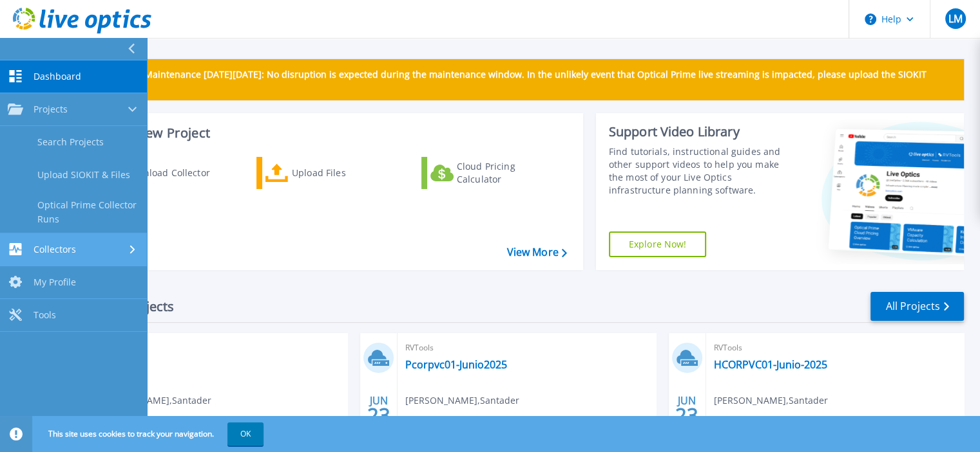 The image size is (980, 452). What do you see at coordinates (50, 109) in the screenshot?
I see `span: Projects` at bounding box center [50, 109].